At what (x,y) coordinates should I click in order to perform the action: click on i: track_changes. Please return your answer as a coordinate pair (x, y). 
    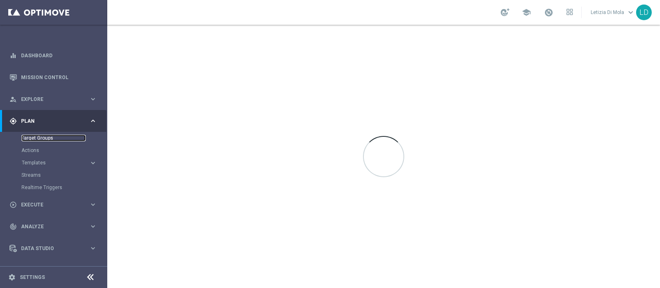
    Looking at the image, I should click on (13, 227).